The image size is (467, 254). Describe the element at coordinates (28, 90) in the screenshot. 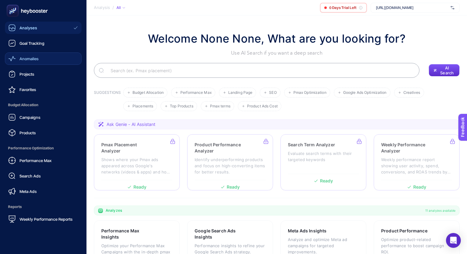

I see `span: Favorites` at that location.